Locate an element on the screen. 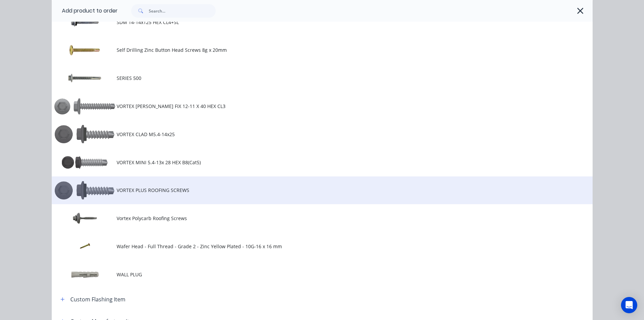  span: VORTEX CLAD M5.4-14x25 is located at coordinates (307, 134).